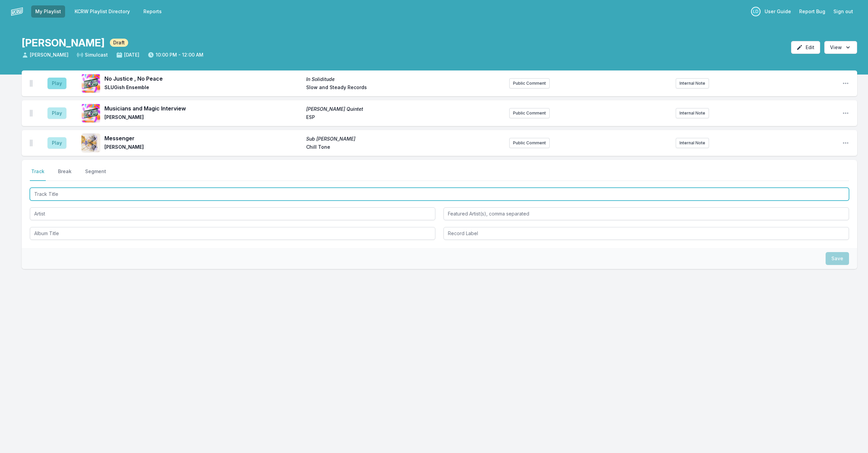  I want to click on input: Featured Artist(s), comma separated, so click(647, 214).